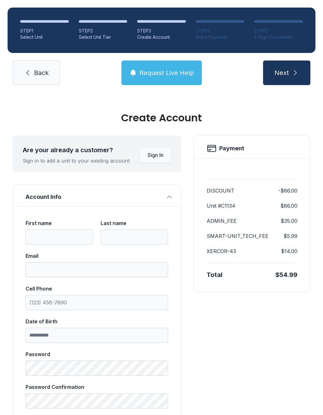 The width and height of the screenshot is (323, 415). What do you see at coordinates (290, 236) in the screenshot?
I see `dd: $5.99` at bounding box center [290, 236].